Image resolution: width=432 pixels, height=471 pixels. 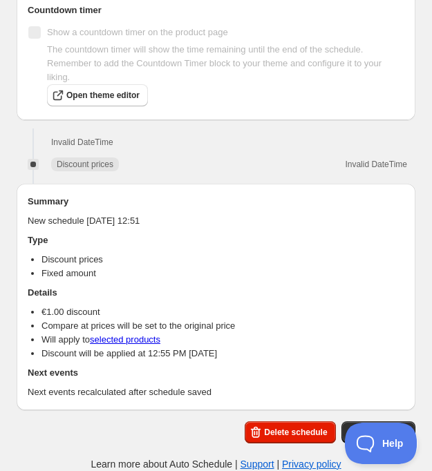 I want to click on span: Delete schedule, so click(x=295, y=432).